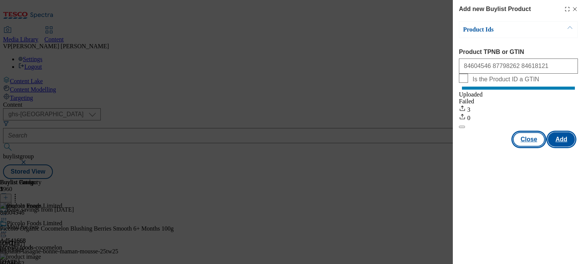 This screenshot has width=584, height=264. What do you see at coordinates (503, 30) in the screenshot?
I see `p: Product Ids` at bounding box center [503, 30].